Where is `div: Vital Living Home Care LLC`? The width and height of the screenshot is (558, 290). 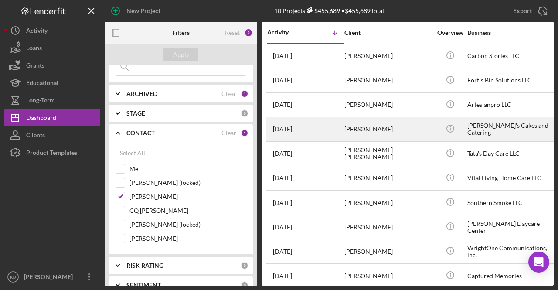 div: Vital Living Home Care LLC is located at coordinates (510, 178).